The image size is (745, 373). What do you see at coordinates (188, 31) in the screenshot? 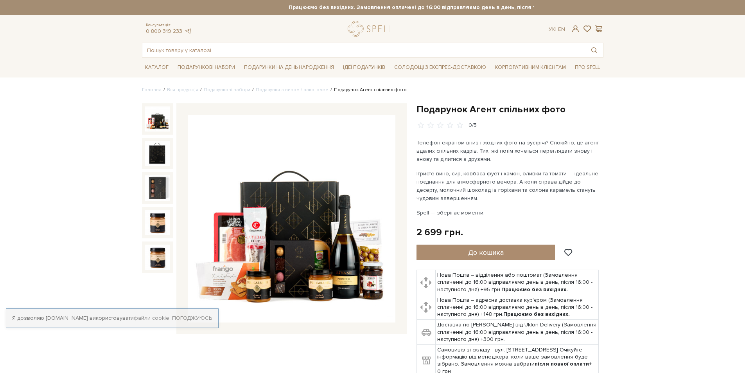
I see `a: telegram` at bounding box center [188, 31].